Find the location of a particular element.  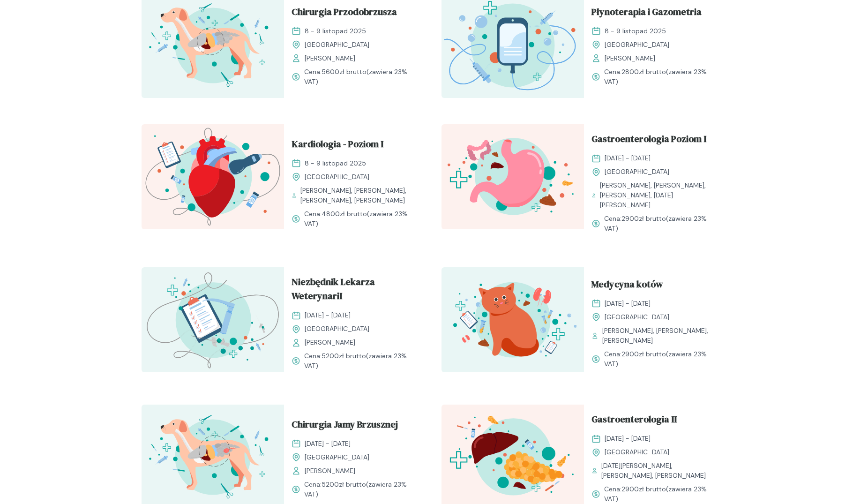

a: Płynoterapia i Gazometria is located at coordinates (655, 13).